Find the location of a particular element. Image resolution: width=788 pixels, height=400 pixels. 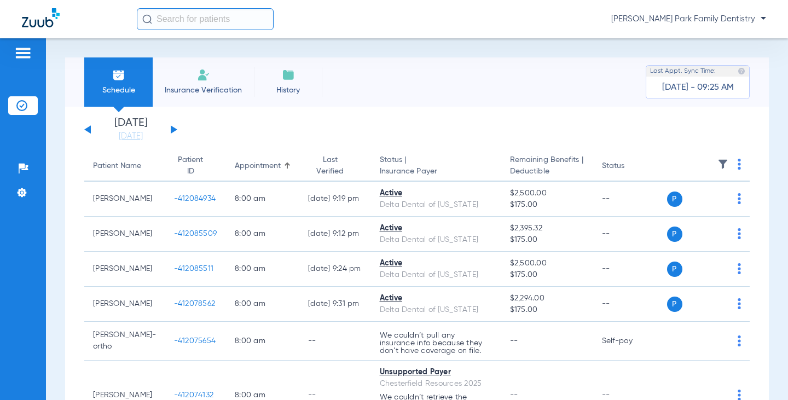

img: History is located at coordinates (288, 75).